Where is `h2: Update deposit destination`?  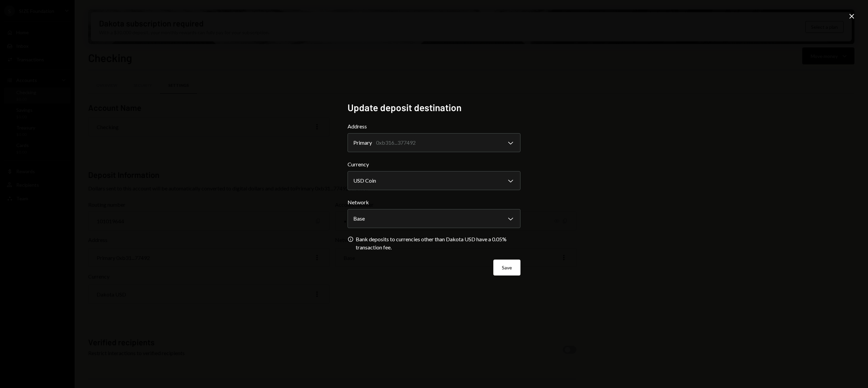 h2: Update deposit destination is located at coordinates (434, 108).